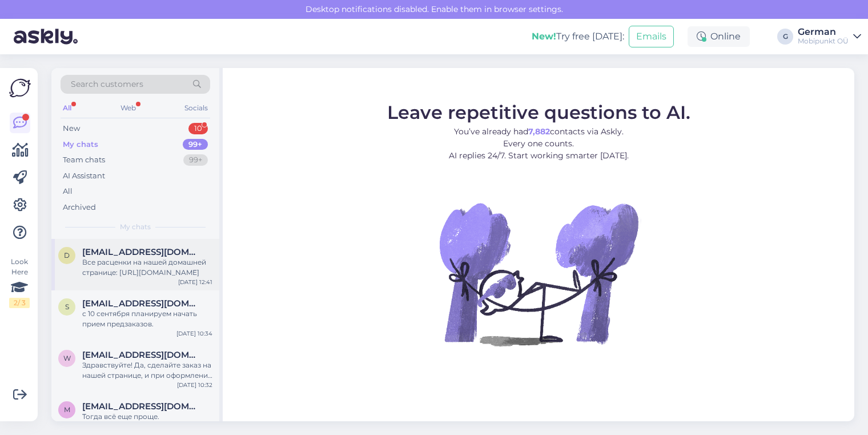 The width and height of the screenshot is (868, 435). What do you see at coordinates (67, 358) in the screenshot?
I see `span: w` at bounding box center [67, 358].